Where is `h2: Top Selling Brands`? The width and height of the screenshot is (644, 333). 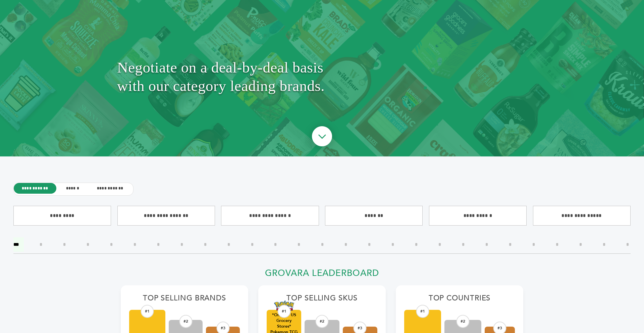
h2: Top Selling Brands is located at coordinates (184, 300).